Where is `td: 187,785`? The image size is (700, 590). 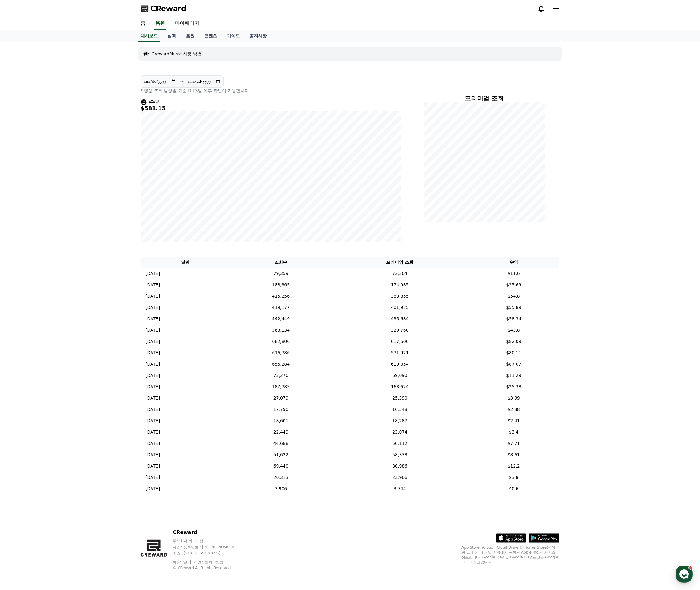
td: 187,785 is located at coordinates (281, 386).